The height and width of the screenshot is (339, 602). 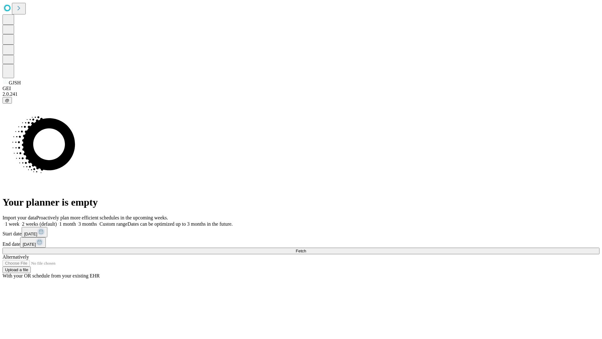 I want to click on span: Custom range, so click(x=113, y=224).